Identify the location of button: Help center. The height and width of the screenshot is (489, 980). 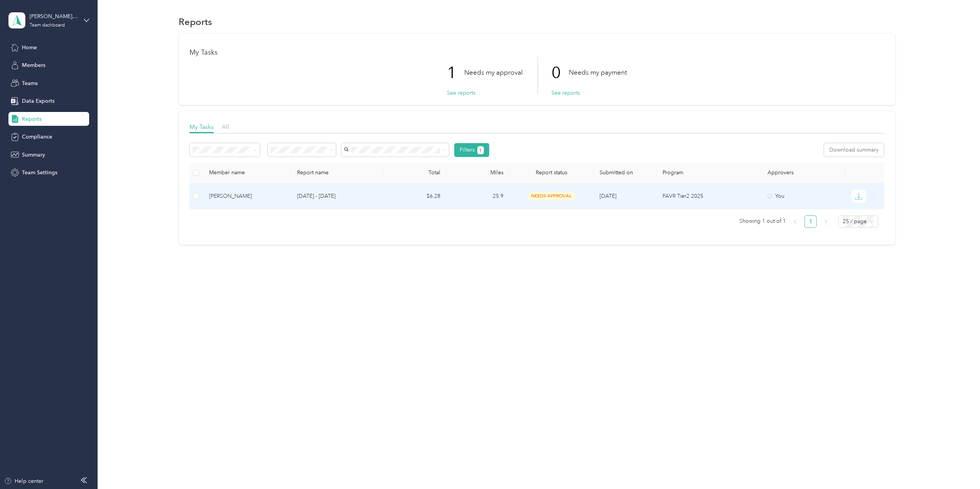
(24, 481).